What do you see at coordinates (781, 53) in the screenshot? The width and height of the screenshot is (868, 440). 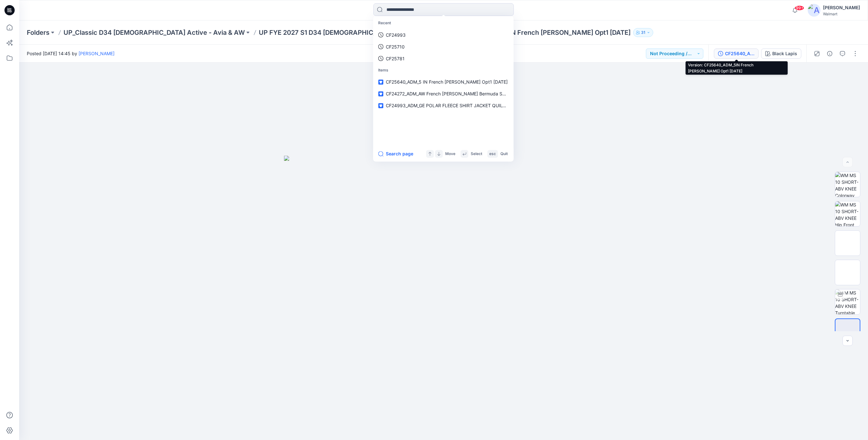 I see `button: Black Lapis` at bounding box center [781, 53].